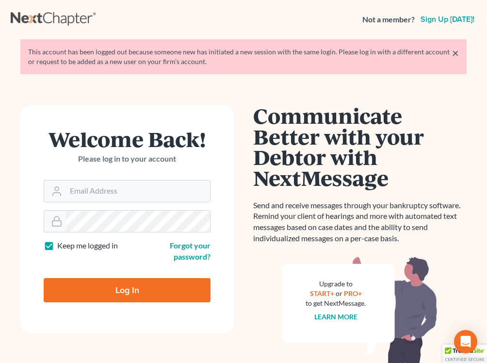 The width and height of the screenshot is (487, 363). What do you see at coordinates (87, 245) in the screenshot?
I see `label: Keep me logged in` at bounding box center [87, 245].